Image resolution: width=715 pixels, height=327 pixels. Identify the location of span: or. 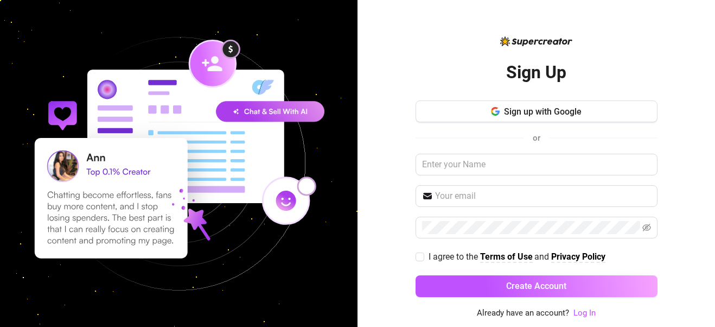
(536, 138).